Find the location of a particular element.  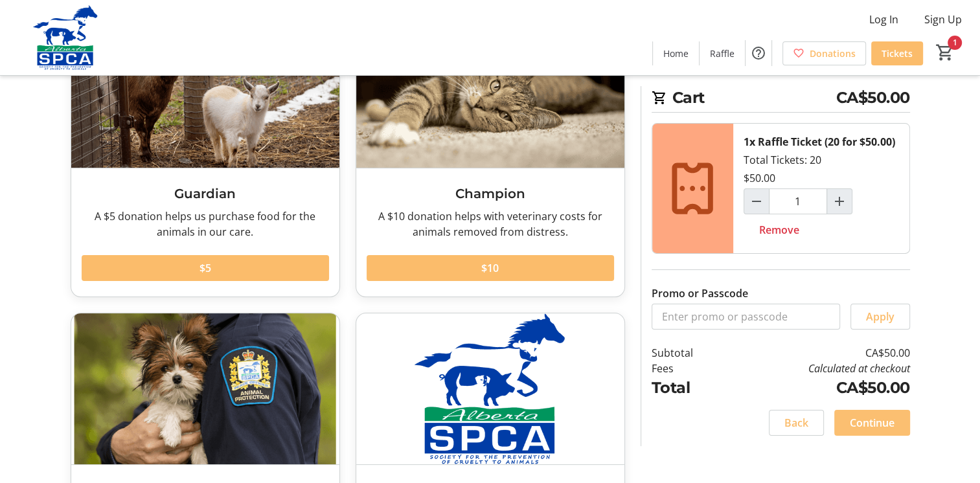

h3: Champion is located at coordinates (490, 194).